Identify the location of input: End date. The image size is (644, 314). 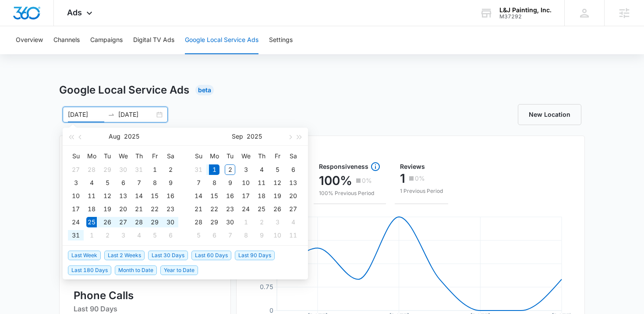
(136, 115).